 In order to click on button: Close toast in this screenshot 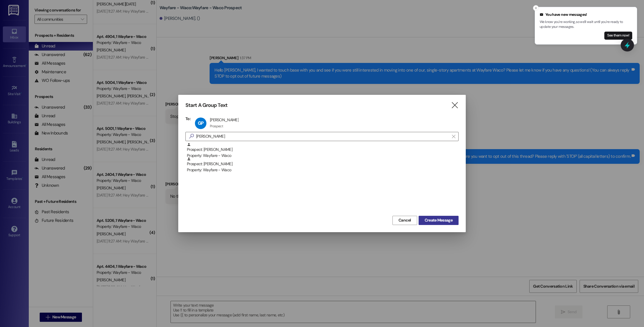, I will do `click(536, 8)`.